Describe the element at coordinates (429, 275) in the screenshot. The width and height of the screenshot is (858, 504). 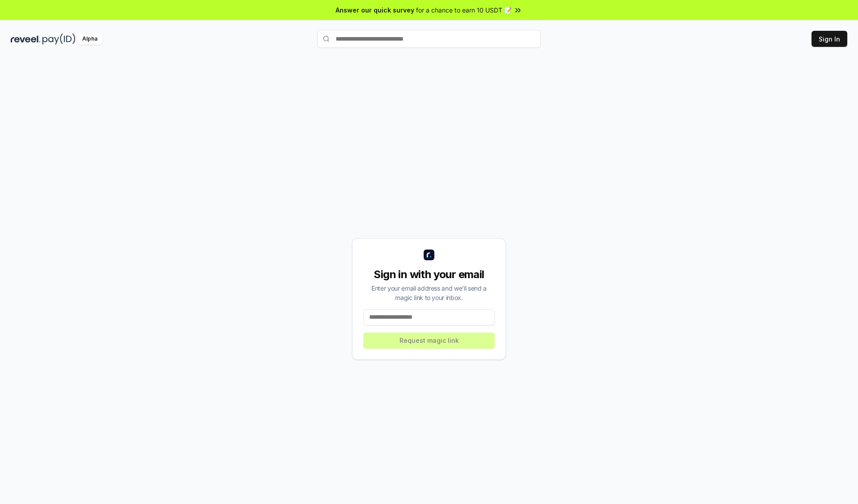
I see `div: Sign in with your email` at that location.